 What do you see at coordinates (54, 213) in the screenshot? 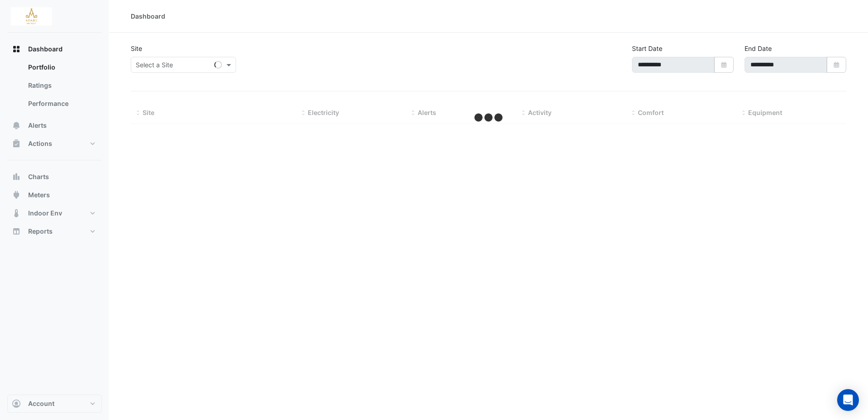
I see `button: Indoor Env` at bounding box center [54, 213].